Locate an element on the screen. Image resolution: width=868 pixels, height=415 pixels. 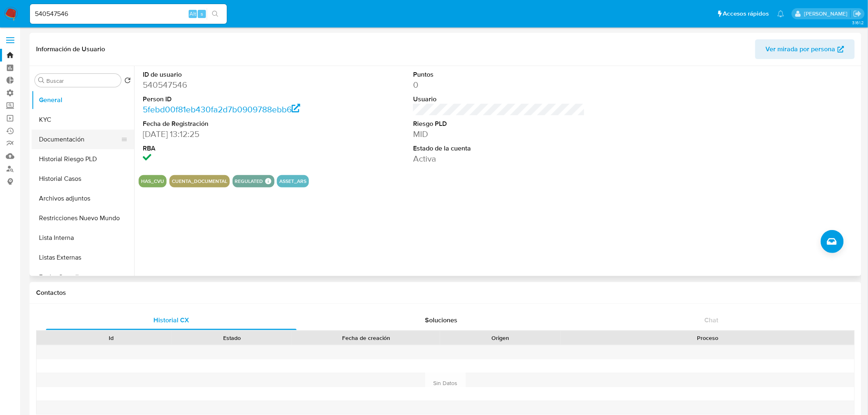
span: Accesos rápidos is located at coordinates (746, 13).